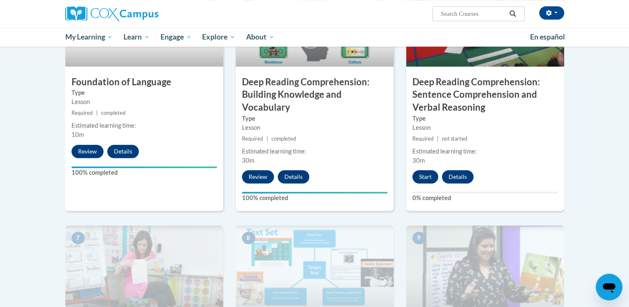 This screenshot has width=629, height=307. What do you see at coordinates (552, 13) in the screenshot?
I see `button: Account Settings` at bounding box center [552, 13].